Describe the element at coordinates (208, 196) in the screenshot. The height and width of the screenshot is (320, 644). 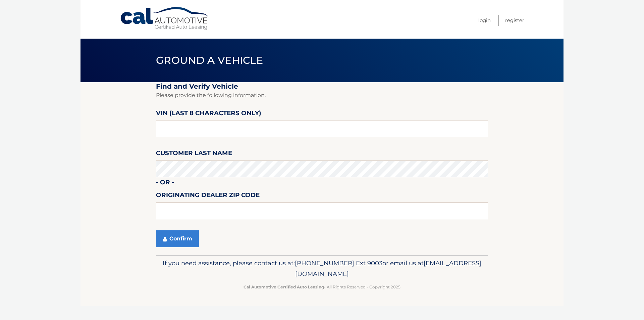
I see `label: Originating Dealer Zip Code` at that location.